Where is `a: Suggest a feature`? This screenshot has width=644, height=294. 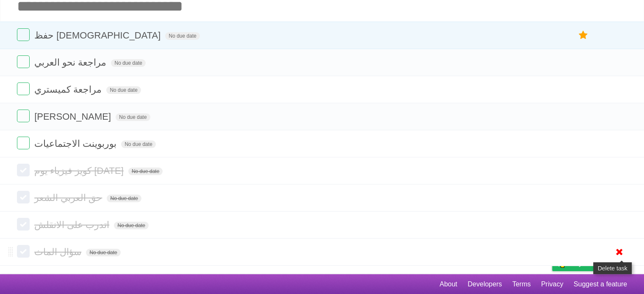 a: Suggest a feature is located at coordinates (601, 284).